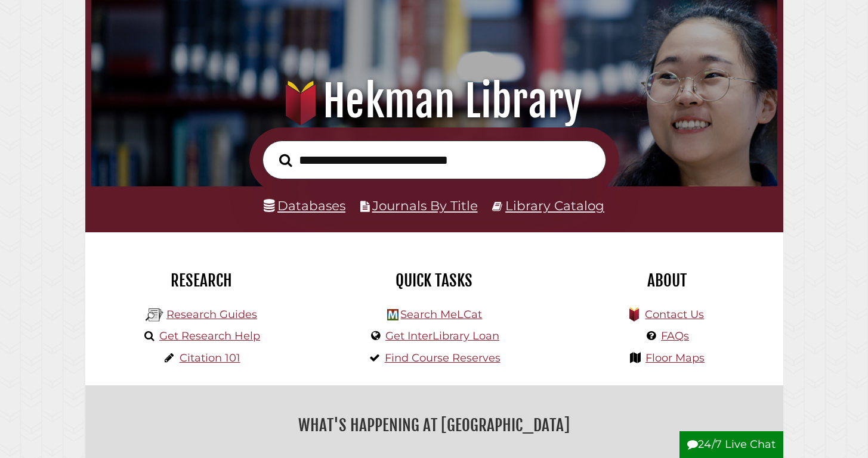 The image size is (868, 458). Describe the element at coordinates (434, 102) in the screenshot. I see `h1: Hekman Library` at that location.